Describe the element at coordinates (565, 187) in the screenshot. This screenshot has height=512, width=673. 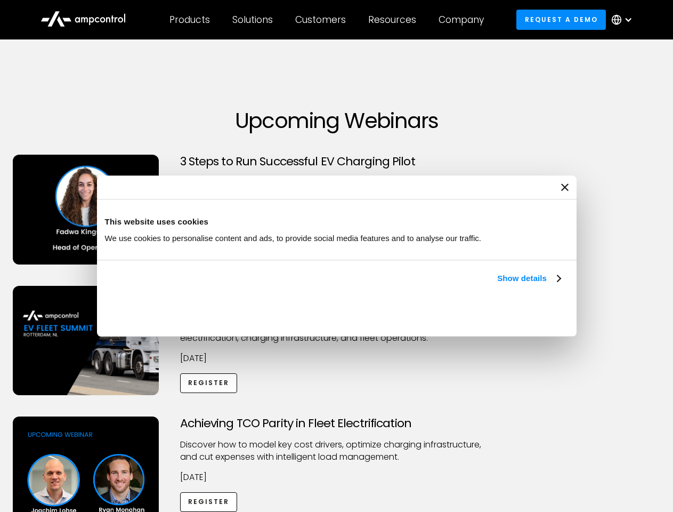
I see `button: Close banner` at that location.